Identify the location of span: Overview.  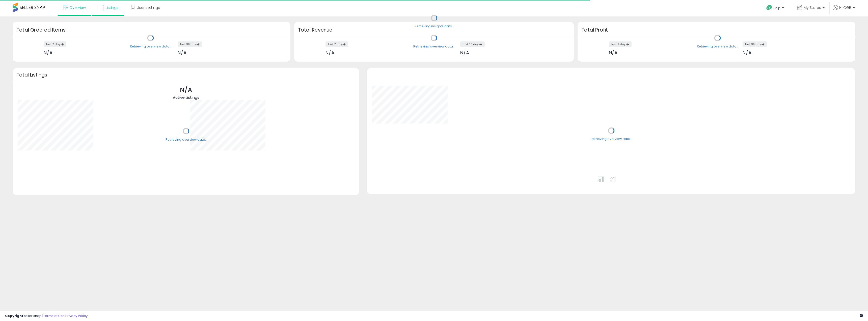
(78, 7).